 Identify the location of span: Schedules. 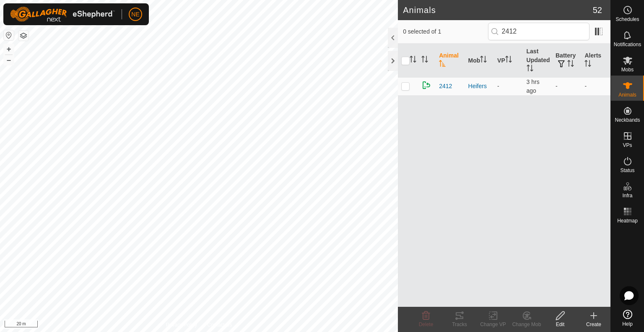
(628, 19).